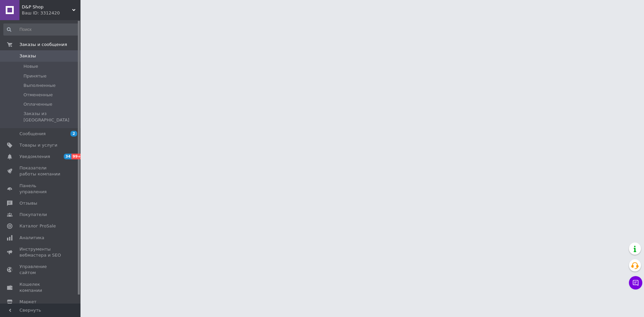 The height and width of the screenshot is (317, 644). Describe the element at coordinates (31, 67) in the screenshot. I see `span: Новые` at that location.